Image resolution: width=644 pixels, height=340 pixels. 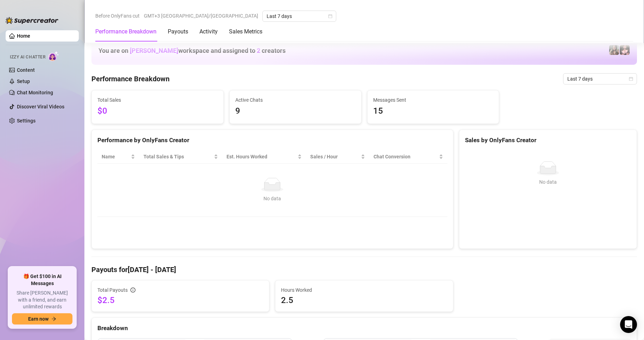 What do you see at coordinates (133, 290) in the screenshot?
I see `span: info-circle` at bounding box center [133, 290].